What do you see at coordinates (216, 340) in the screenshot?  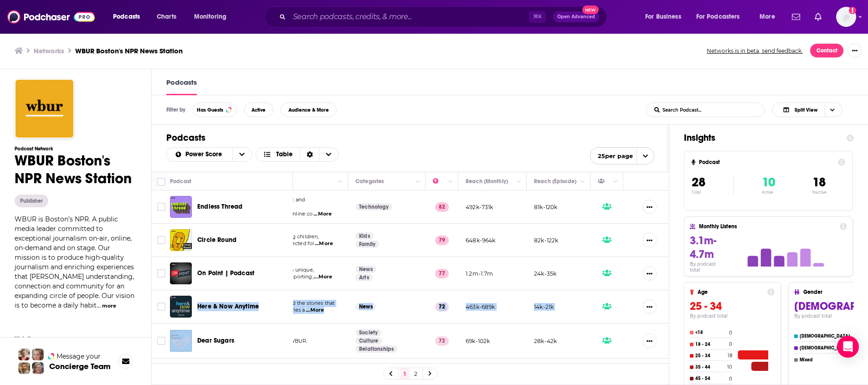 I see `span: Dear Sugars` at bounding box center [216, 340].